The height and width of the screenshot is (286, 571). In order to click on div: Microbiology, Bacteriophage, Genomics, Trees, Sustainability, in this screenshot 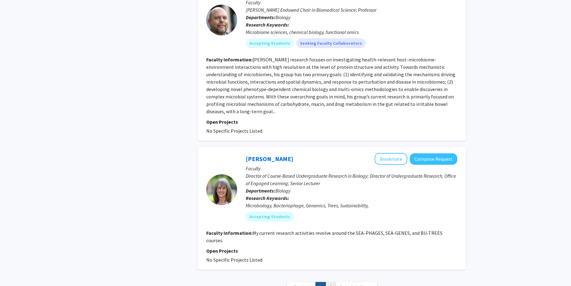, I will do `click(352, 205)`.